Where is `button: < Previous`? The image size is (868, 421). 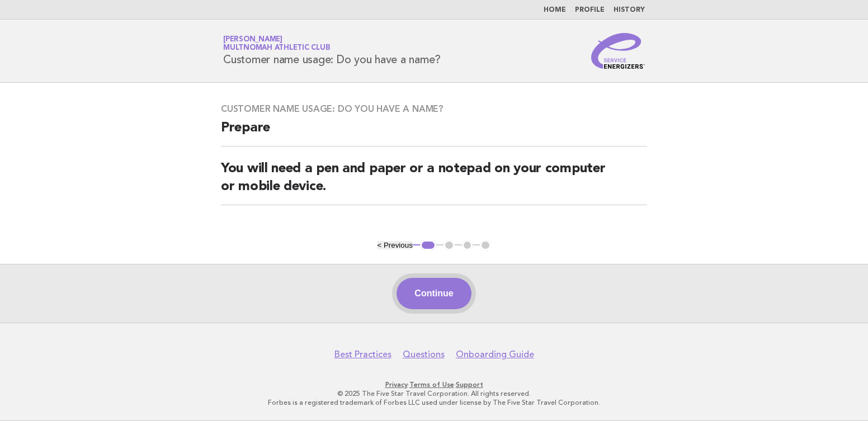
button: < Previous is located at coordinates (395, 245).